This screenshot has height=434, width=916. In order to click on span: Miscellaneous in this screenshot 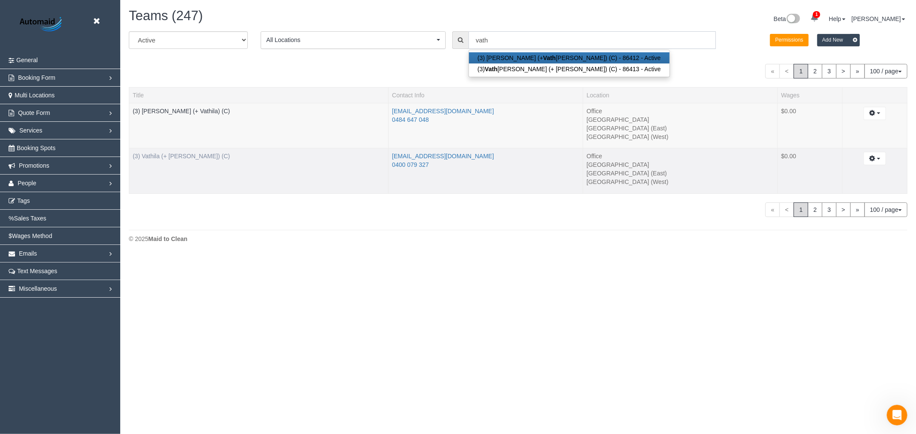, I will do `click(38, 289)`.